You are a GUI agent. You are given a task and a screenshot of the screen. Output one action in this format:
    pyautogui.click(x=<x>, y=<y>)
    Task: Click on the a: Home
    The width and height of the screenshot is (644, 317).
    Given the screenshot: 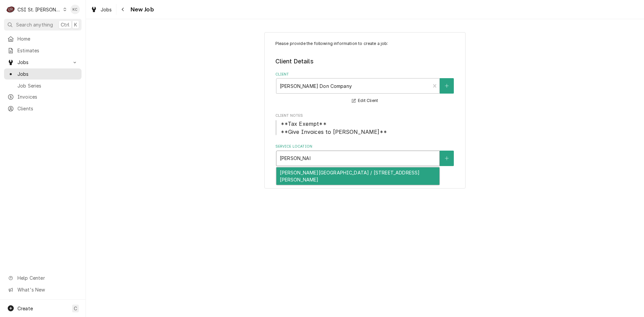 What is the action you would take?
    pyautogui.click(x=42, y=39)
    